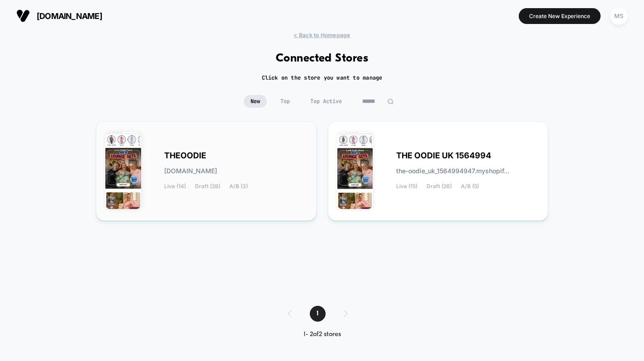 The image size is (644, 361). What do you see at coordinates (318, 313) in the screenshot?
I see `span: 1` at bounding box center [318, 313].